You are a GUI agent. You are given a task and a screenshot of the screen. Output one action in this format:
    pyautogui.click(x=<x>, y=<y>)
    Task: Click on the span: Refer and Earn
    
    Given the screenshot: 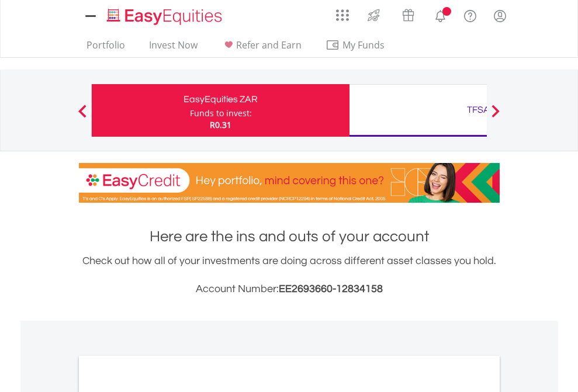 What is the action you would take?
    pyautogui.click(x=269, y=45)
    